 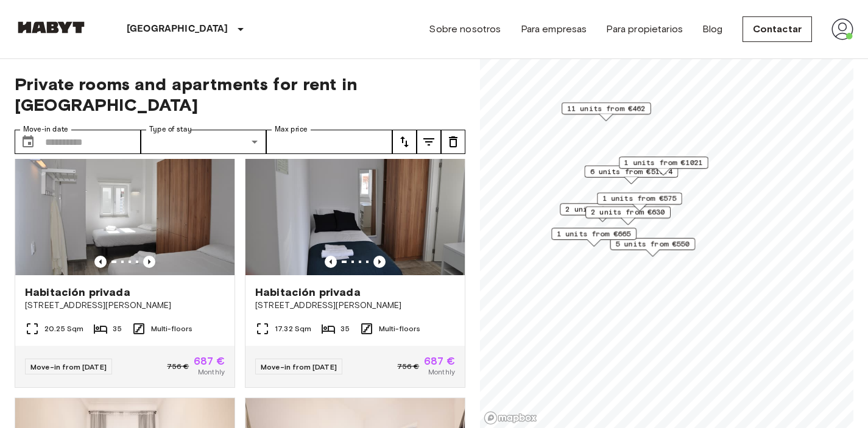 I want to click on img: avatar, so click(x=842, y=29).